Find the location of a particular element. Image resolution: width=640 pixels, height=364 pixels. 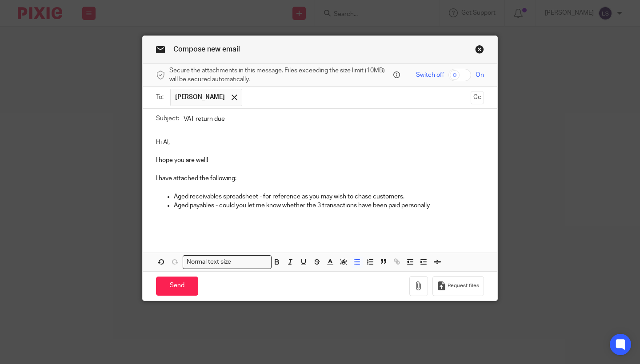

span: On is located at coordinates (479, 75).